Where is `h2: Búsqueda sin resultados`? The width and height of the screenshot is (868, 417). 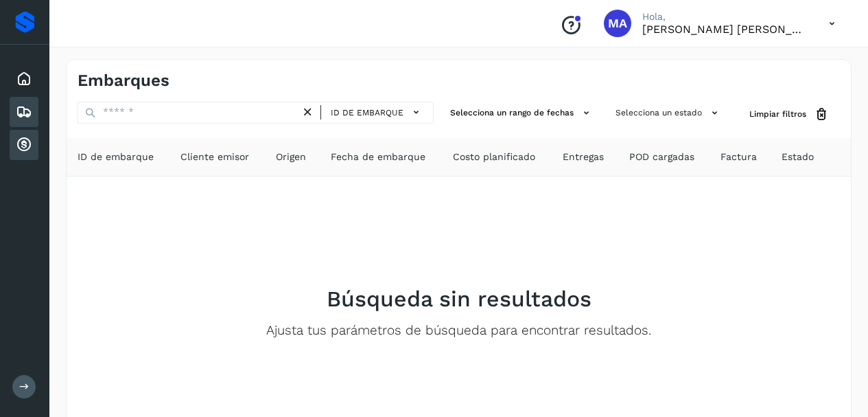 h2: Búsqueda sin resultados is located at coordinates (459, 299).